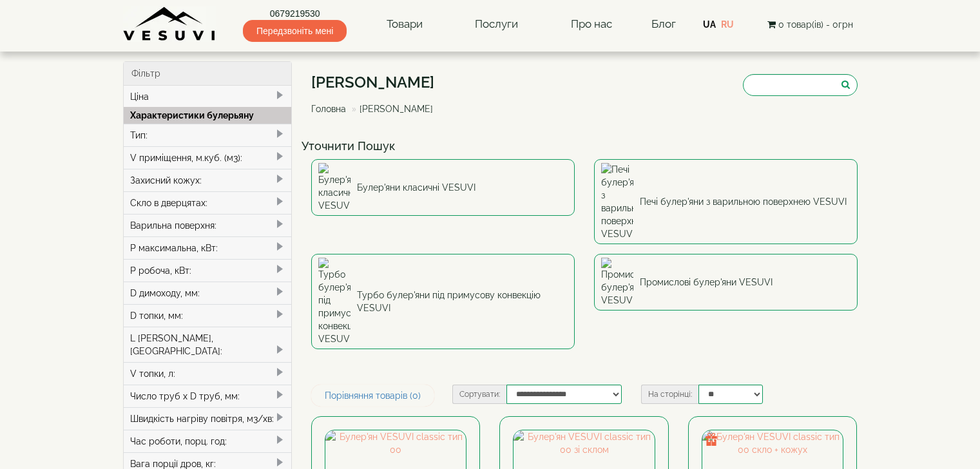  Describe the element at coordinates (712, 439) in the screenshot. I see `img: gift` at that location.